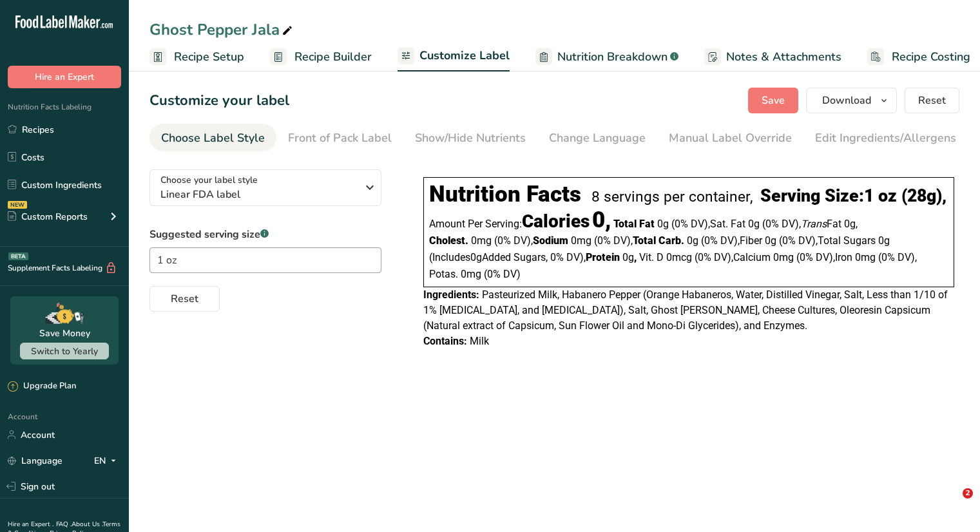 The image size is (980, 532). I want to click on span: Download, so click(847, 100).